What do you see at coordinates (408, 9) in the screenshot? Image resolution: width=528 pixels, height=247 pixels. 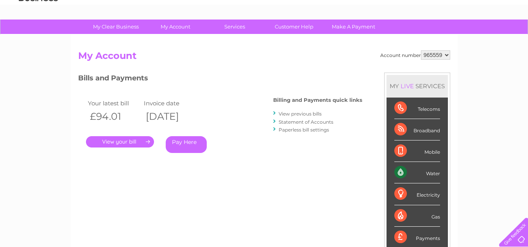 I see `a: 0333 014 3131` at bounding box center [408, 9].